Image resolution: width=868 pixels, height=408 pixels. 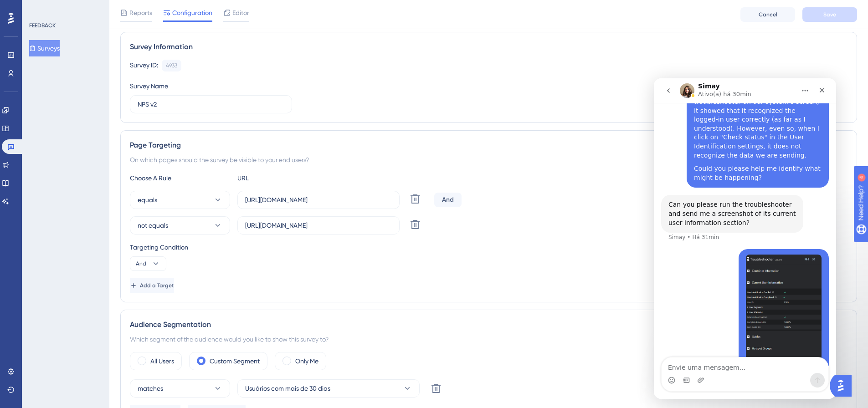 What do you see at coordinates (152, 225) in the screenshot?
I see `span: not equals` at bounding box center [152, 225].